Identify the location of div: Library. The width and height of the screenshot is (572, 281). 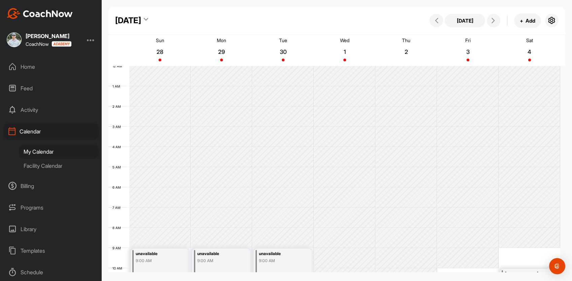
(51, 229).